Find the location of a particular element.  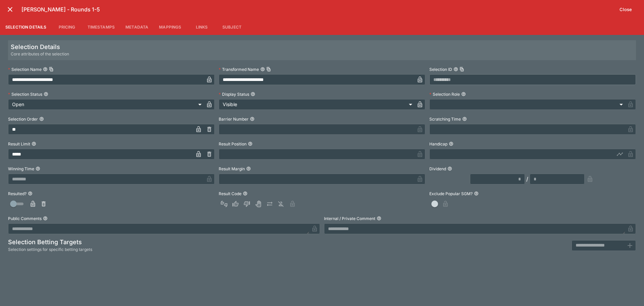

p: Resulted? is located at coordinates (17, 193).